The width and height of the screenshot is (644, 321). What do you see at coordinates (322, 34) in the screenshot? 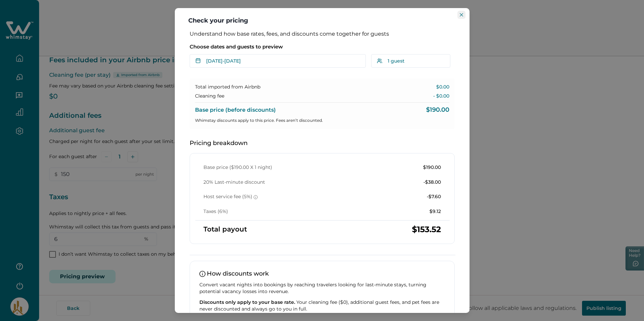
I see `p: Understand how base rates, fees, and discounts come together for guests` at bounding box center [322, 34].